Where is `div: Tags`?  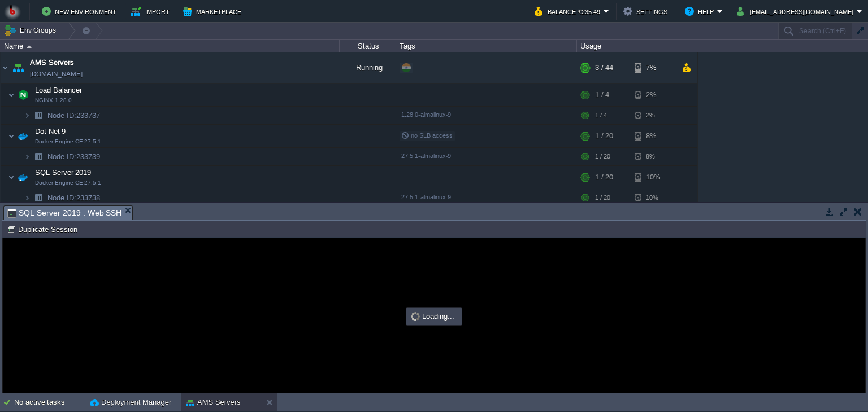 div: Tags is located at coordinates (487, 46).